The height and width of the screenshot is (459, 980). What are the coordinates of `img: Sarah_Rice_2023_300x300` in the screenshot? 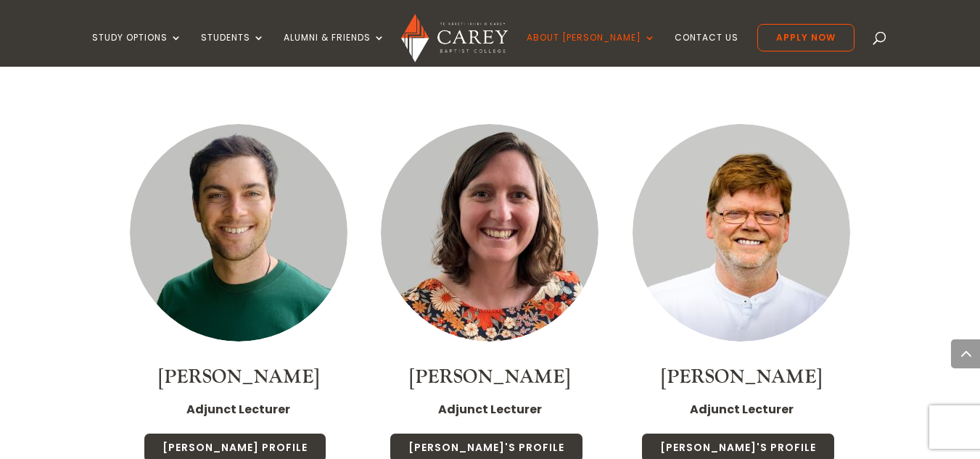 It's located at (490, 232).